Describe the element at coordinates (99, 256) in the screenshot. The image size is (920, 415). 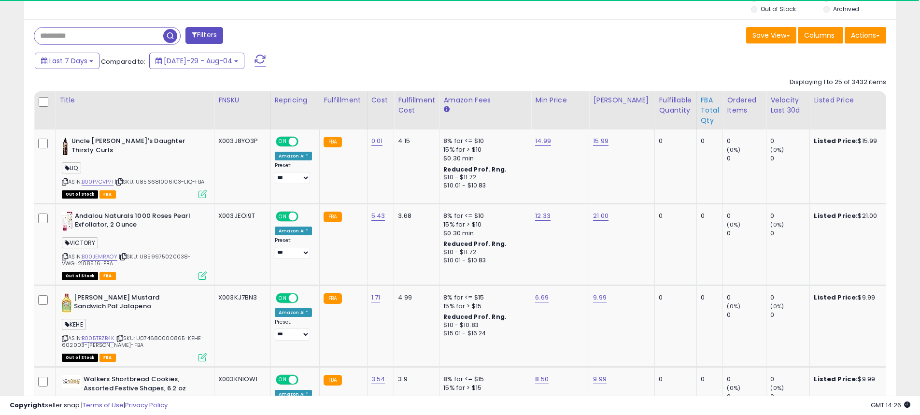
I see `a: B00JEMRAOY` at that location.